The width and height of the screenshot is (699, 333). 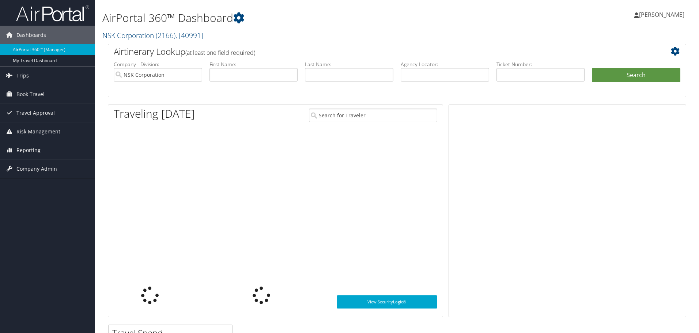 I want to click on span: Trips, so click(x=23, y=76).